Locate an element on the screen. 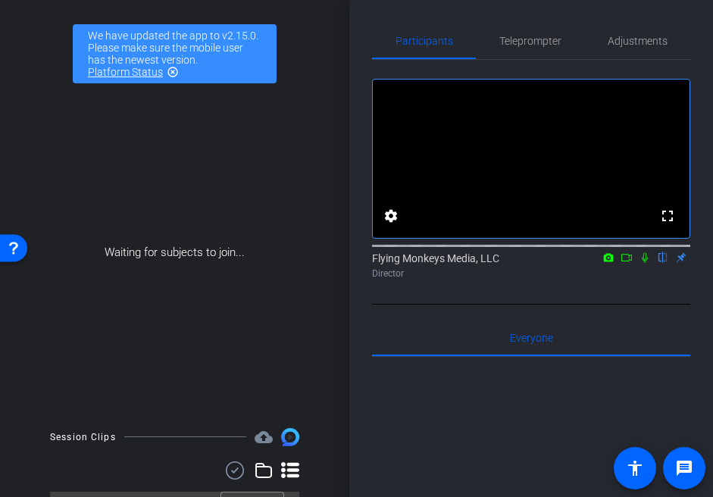  span: Teleprompter is located at coordinates (530, 41).